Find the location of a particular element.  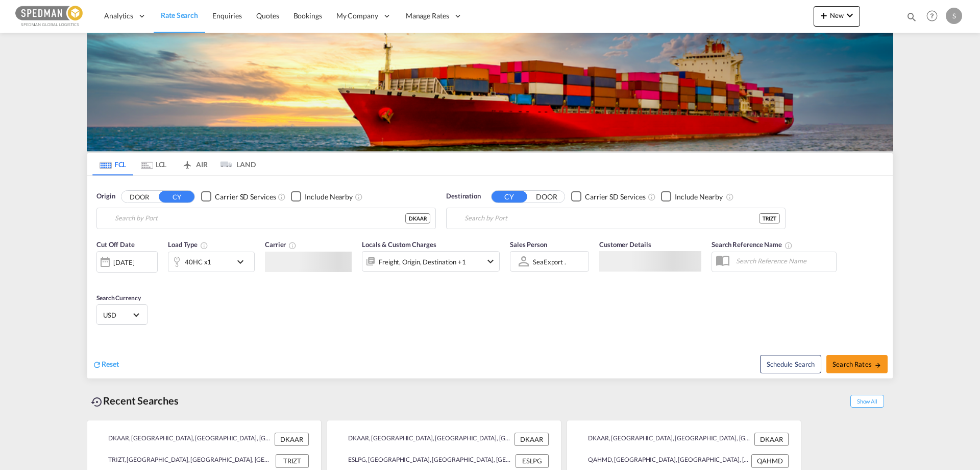

span: Enquiries is located at coordinates (227, 15).